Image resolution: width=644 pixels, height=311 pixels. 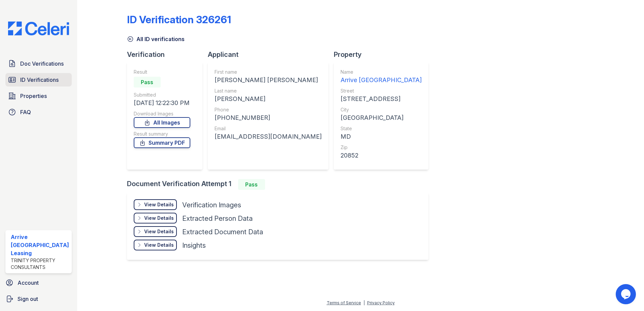 I want to click on div: Email, so click(x=268, y=129).